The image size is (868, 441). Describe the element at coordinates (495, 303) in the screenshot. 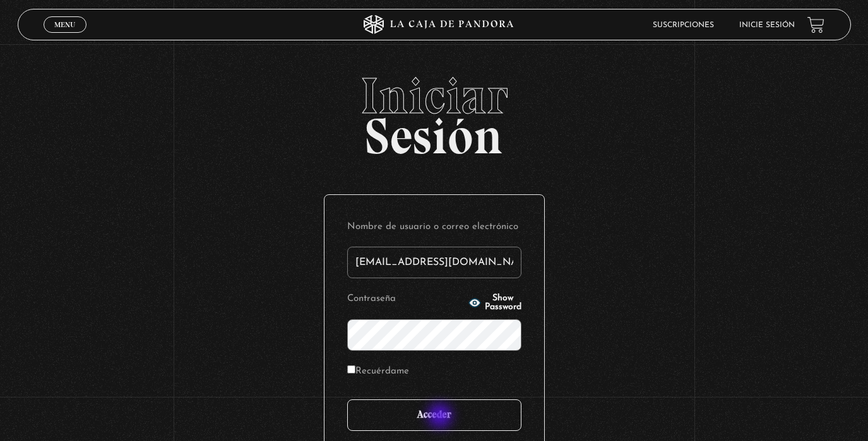

I see `button: Show Password` at that location.